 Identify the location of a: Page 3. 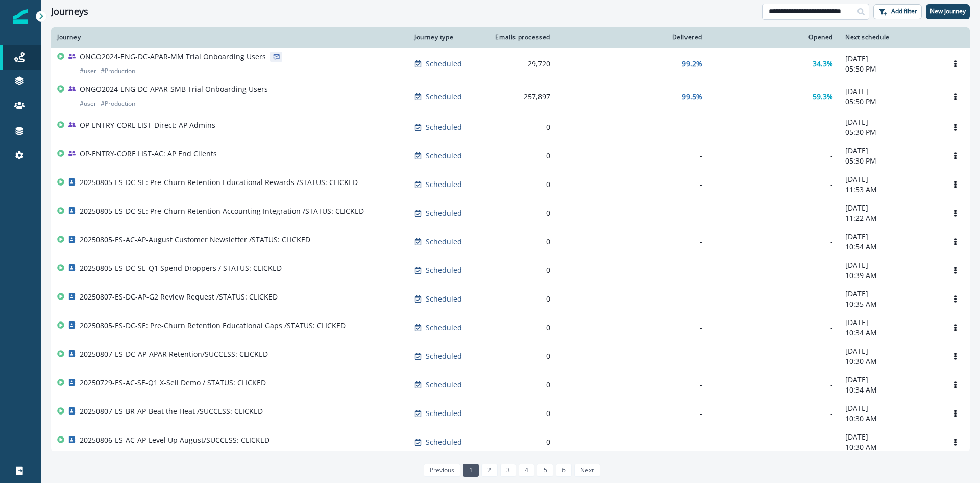
(508, 470).